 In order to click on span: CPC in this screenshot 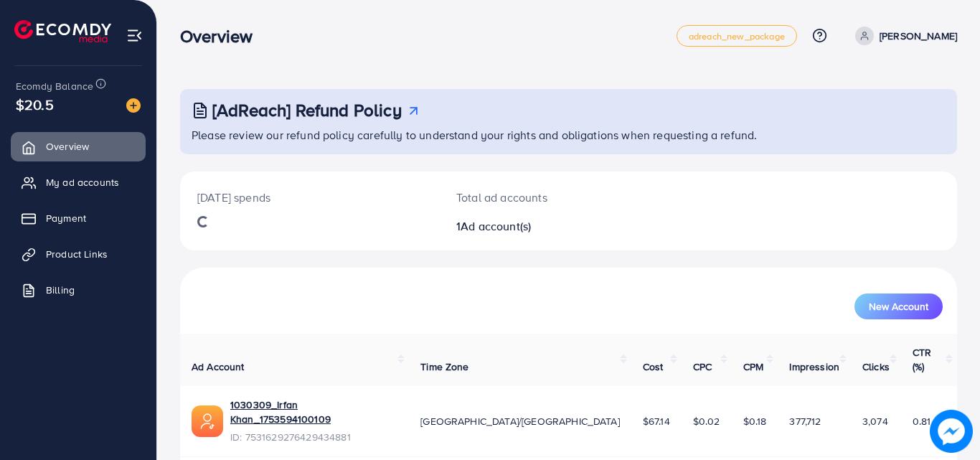, I will do `click(703, 367)`.